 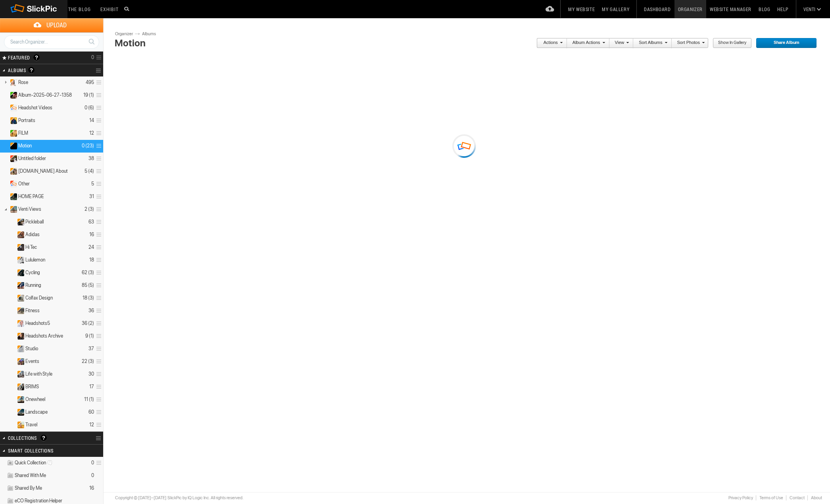 I want to click on a: Actions, so click(x=550, y=43).